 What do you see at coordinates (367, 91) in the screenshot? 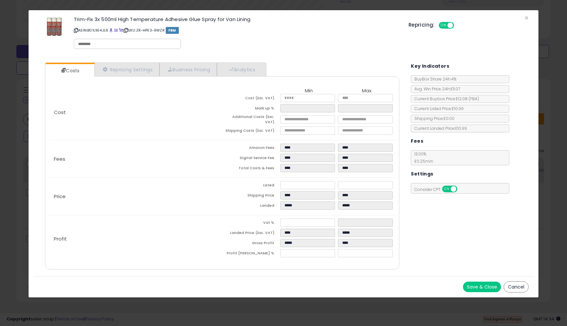
I see `th: Max` at bounding box center [367, 91].